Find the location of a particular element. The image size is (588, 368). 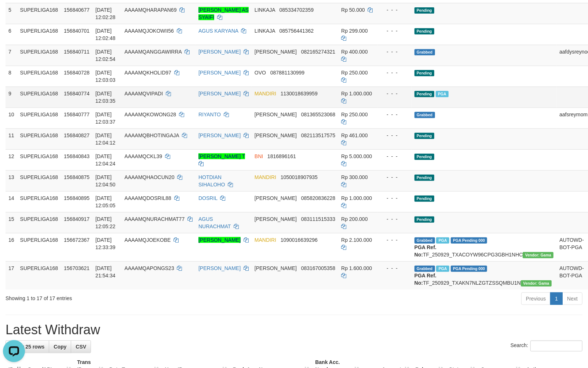

span: AAAAMQKHOLID97 is located at coordinates (148, 73).